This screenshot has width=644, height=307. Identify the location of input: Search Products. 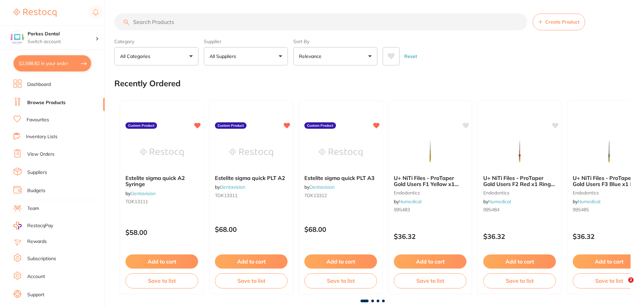
(321, 22).